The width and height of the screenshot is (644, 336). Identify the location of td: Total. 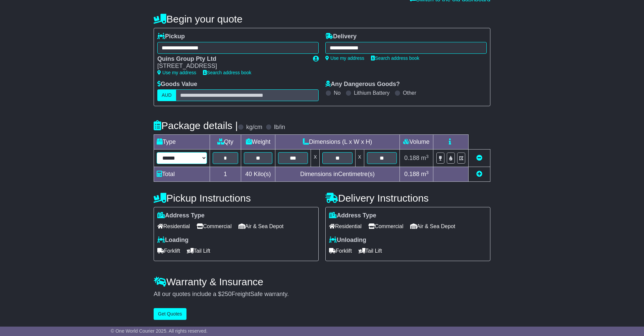
(182, 175).